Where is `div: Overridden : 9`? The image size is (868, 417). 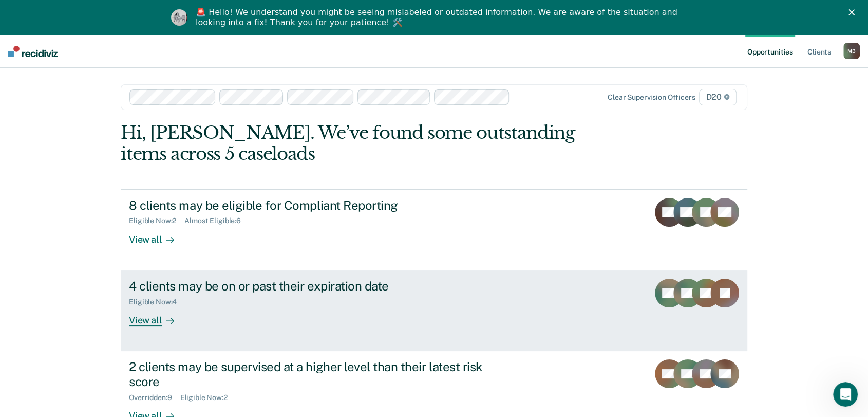 div: Overridden : 9 is located at coordinates (154, 397).